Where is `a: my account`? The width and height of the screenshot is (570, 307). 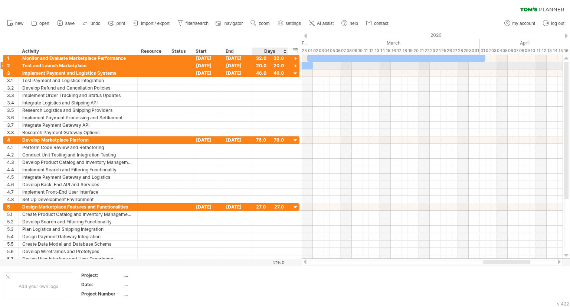
a: my account is located at coordinates (520, 23).